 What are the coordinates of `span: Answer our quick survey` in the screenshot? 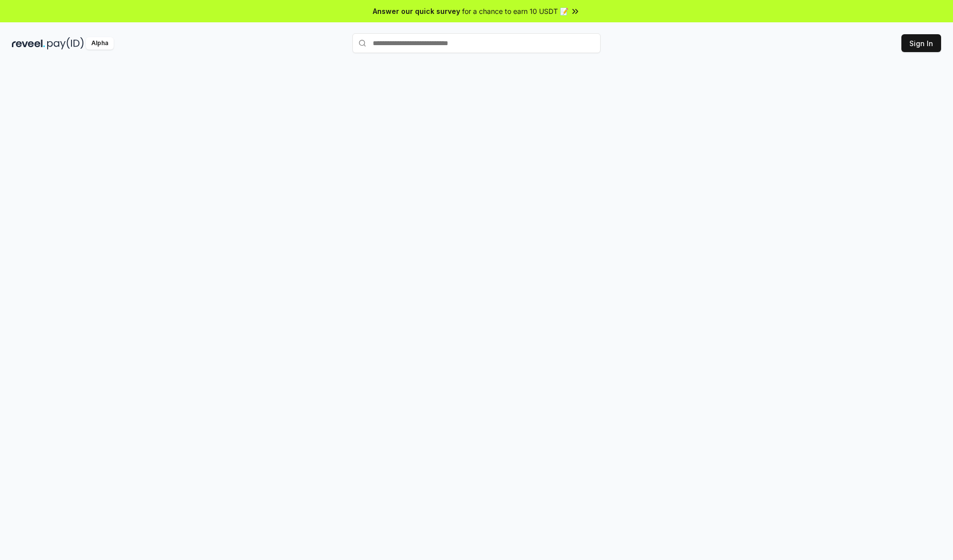 It's located at (416, 10).